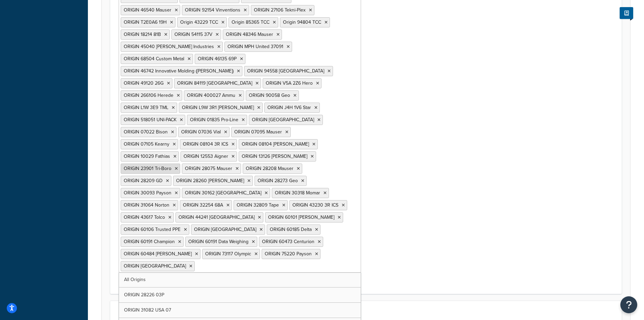  Describe the element at coordinates (288, 254) in the screenshot. I see `span: ORIGIN 75220 Payson` at that location.